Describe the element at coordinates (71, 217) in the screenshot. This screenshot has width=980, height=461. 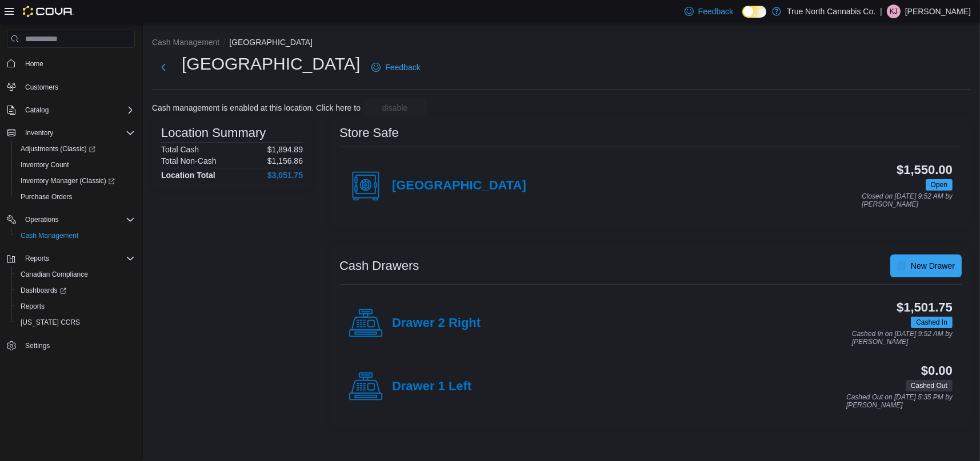
I see `nav: Complex example` at that location.